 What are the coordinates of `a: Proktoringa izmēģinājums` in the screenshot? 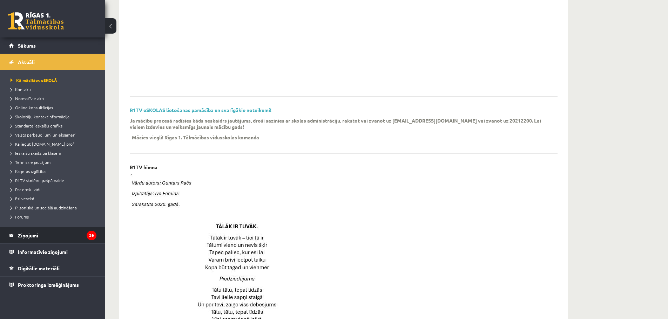 It's located at (53, 285).